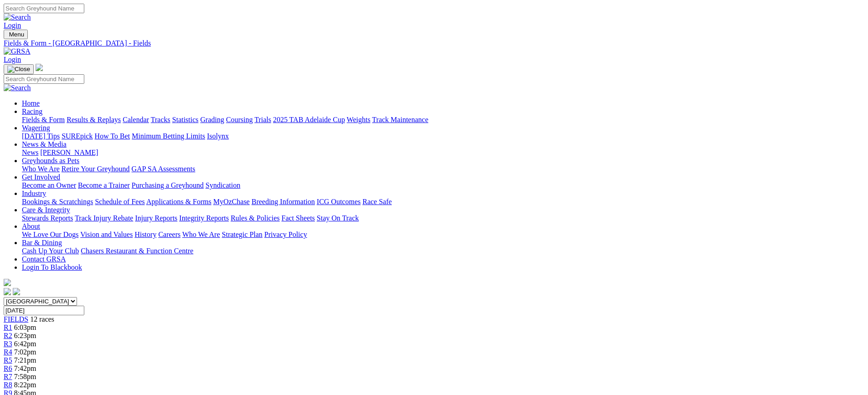 This screenshot has width=868, height=395. Describe the element at coordinates (25, 344) in the screenshot. I see `span: 6:42pm` at that location.